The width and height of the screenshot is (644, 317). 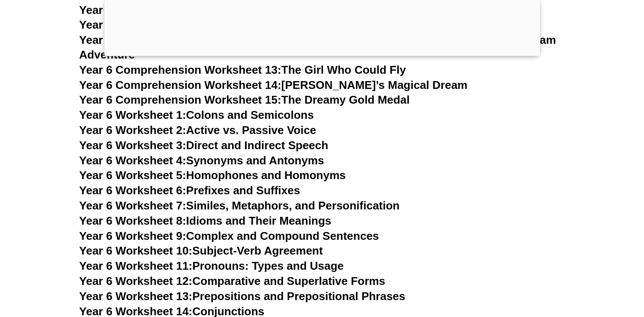 I want to click on span: Year 6 Worksheet 11:, so click(x=135, y=265).